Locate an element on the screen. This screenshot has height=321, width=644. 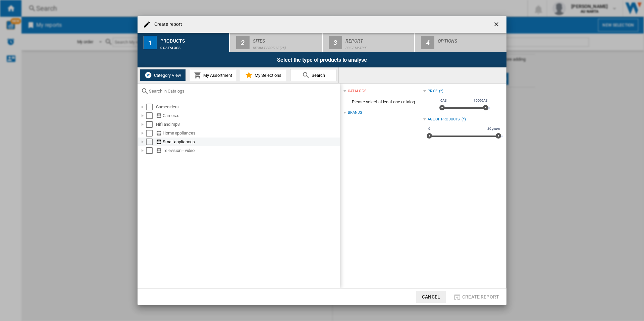
button: Cancel is located at coordinates (431, 297).